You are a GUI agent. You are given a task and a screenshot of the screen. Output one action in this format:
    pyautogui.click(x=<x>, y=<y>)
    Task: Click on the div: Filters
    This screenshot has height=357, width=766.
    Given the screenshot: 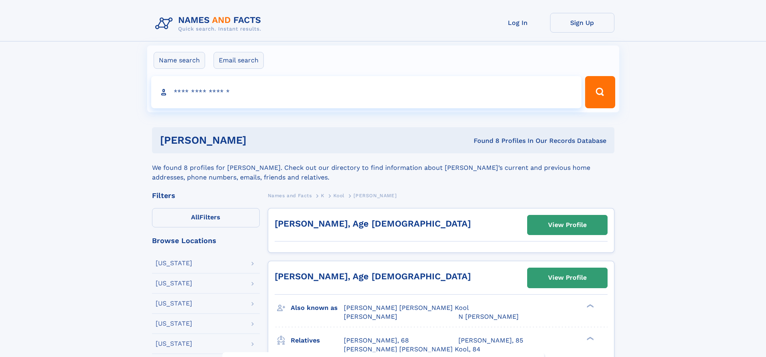 What is the action you would take?
    pyautogui.click(x=206, y=196)
    